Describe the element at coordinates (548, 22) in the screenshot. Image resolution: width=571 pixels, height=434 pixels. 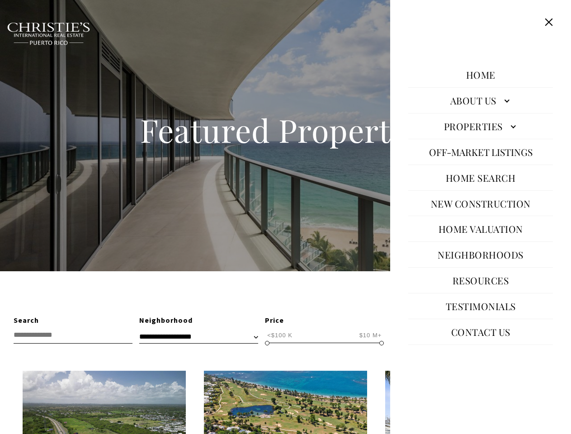
I see `button: Close this option` at that location.